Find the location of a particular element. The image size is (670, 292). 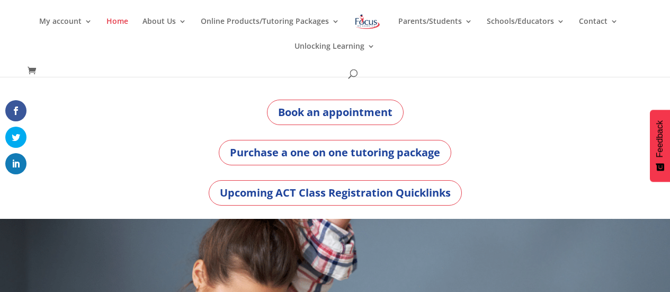

a: Upcoming ACT Class Registration Quicklinks is located at coordinates (335, 193).